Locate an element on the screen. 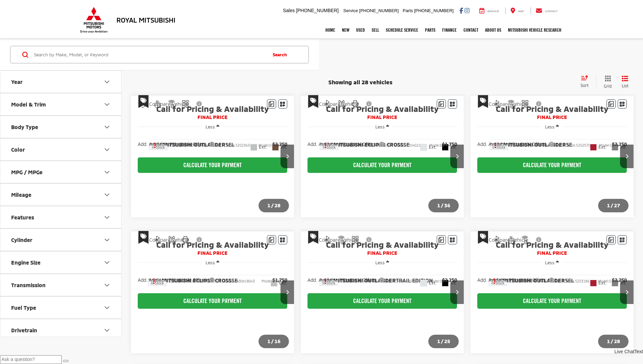 This screenshot has height=364, width=643. span: Live Chat is located at coordinates (624, 352).